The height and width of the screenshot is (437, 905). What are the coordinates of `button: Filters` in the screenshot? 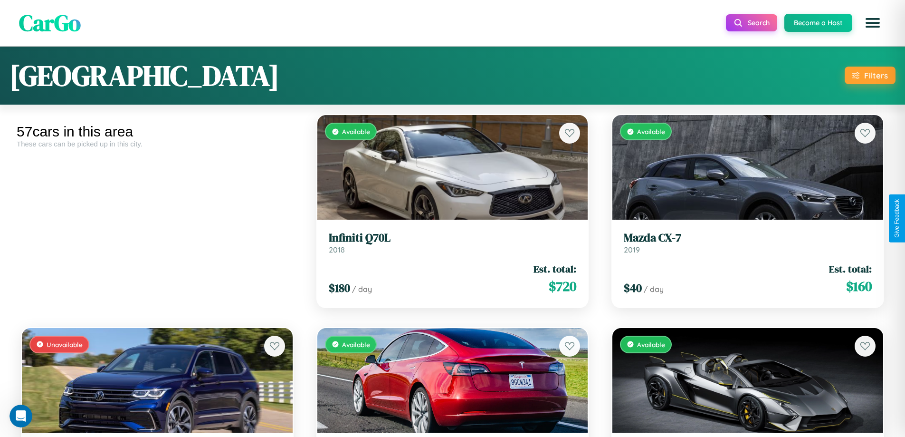 It's located at (870, 75).